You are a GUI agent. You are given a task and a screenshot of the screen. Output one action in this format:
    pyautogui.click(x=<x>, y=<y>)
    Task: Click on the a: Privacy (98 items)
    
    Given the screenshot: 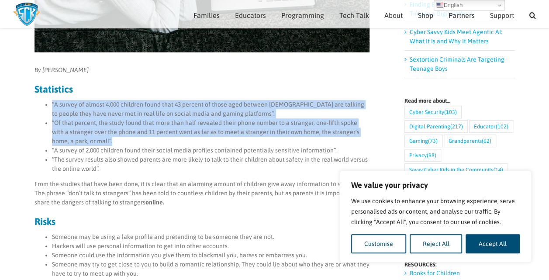 What is the action you would take?
    pyautogui.click(x=423, y=155)
    